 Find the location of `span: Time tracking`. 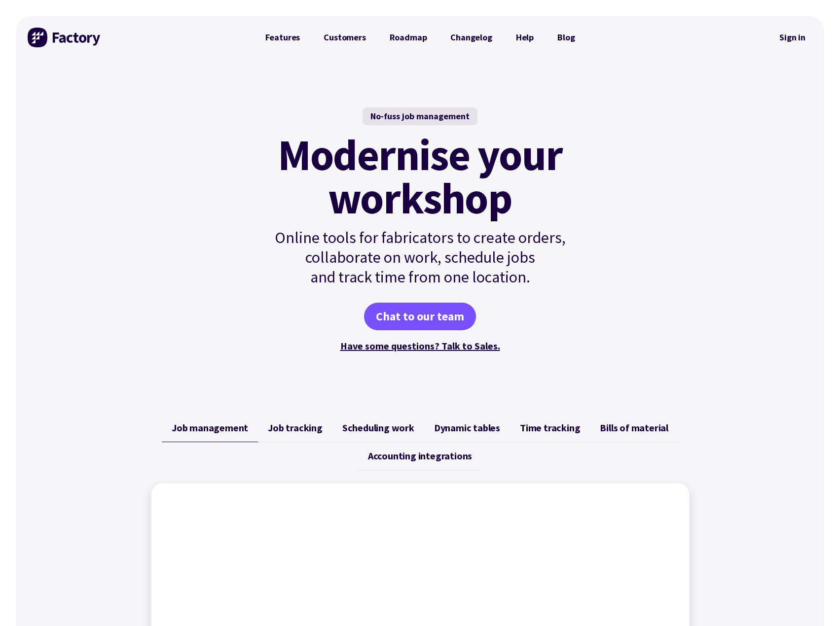

span: Time tracking is located at coordinates (550, 428).